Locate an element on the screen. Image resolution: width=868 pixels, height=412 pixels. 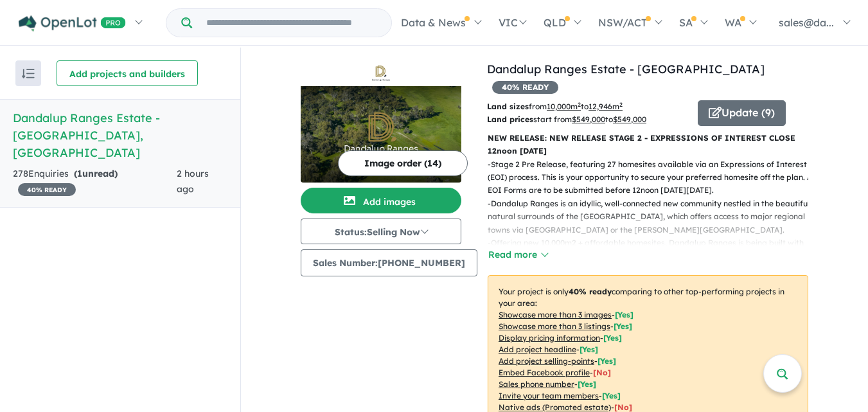
div: 278 Enquir ies is located at coordinates (94, 182).